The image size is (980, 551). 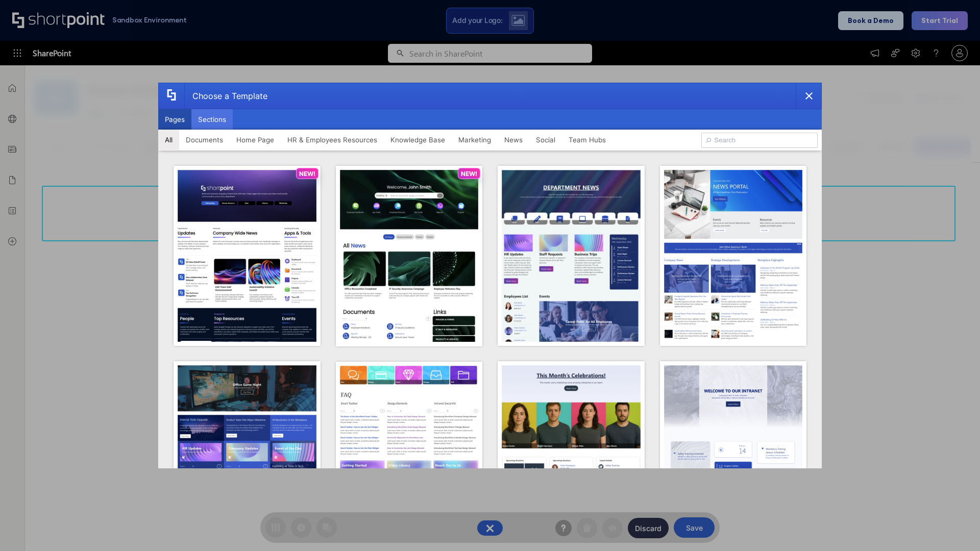 I want to click on button: Home Page, so click(x=256, y=140).